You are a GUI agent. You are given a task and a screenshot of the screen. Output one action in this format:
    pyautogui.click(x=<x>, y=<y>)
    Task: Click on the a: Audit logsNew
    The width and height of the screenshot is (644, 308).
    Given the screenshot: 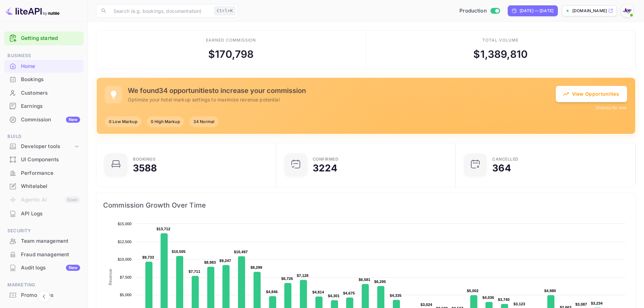 What is the action you would take?
    pyautogui.click(x=44, y=267)
    